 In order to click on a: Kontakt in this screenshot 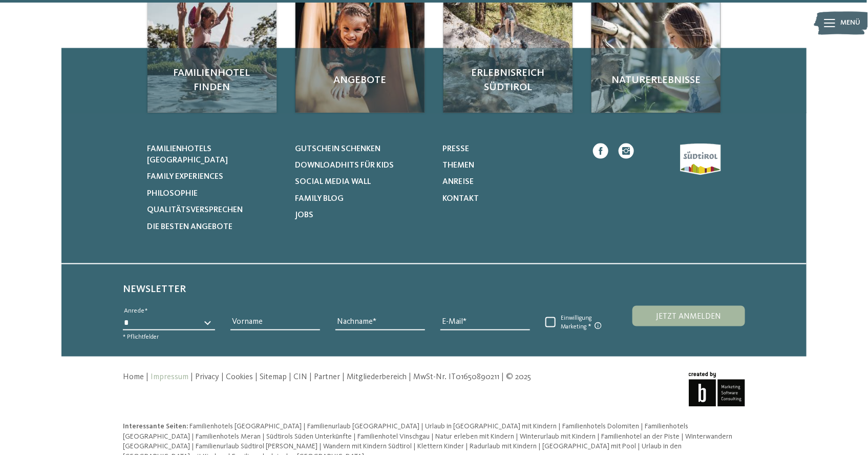, I will do `click(509, 199)`.